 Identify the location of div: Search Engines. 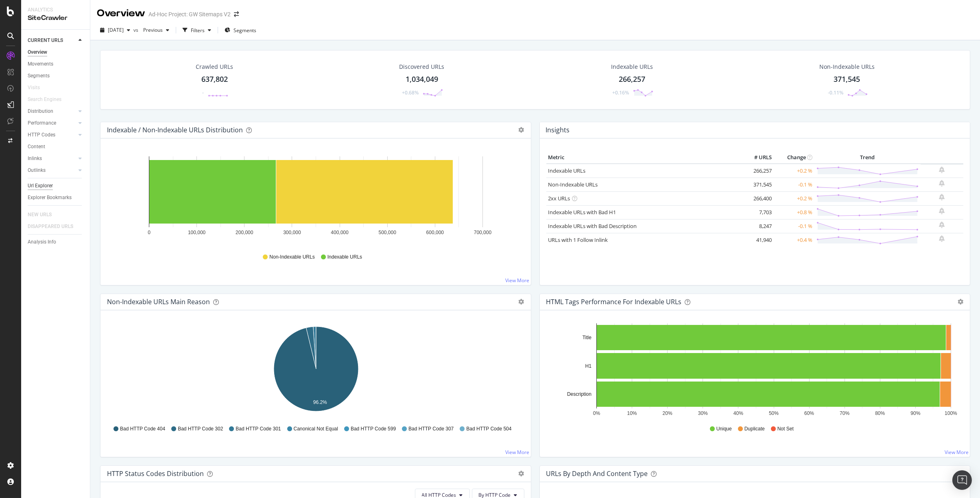
(44, 99).